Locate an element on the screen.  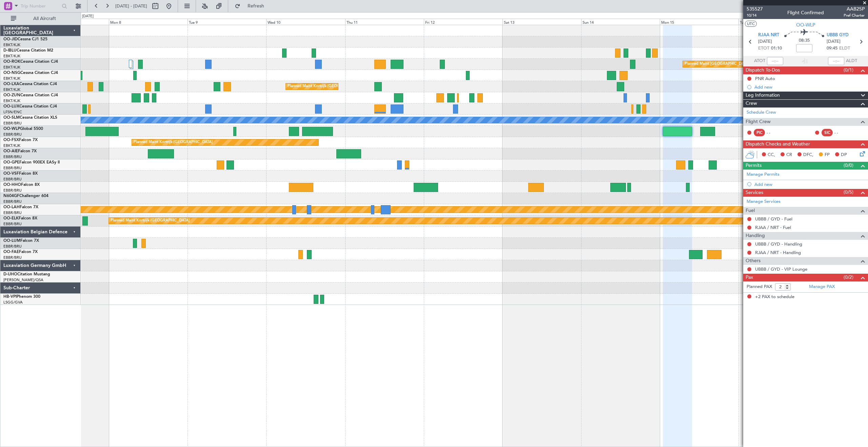
span: N604GF is located at coordinates (11, 196).